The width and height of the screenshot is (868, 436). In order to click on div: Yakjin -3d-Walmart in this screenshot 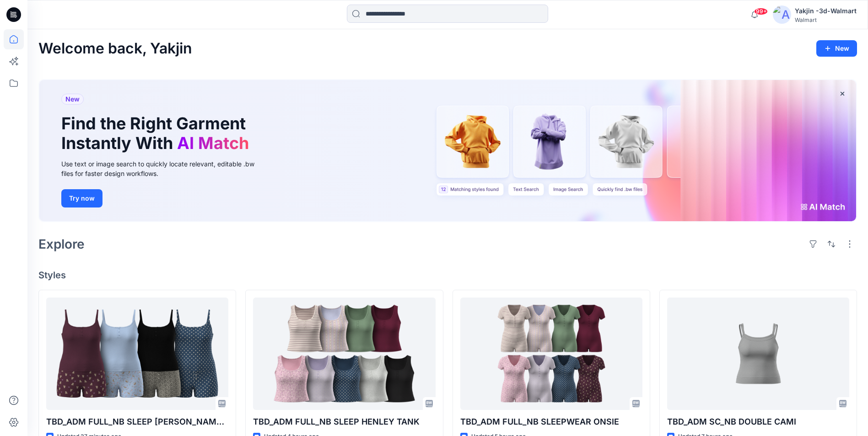, I will do `click(825, 11)`.